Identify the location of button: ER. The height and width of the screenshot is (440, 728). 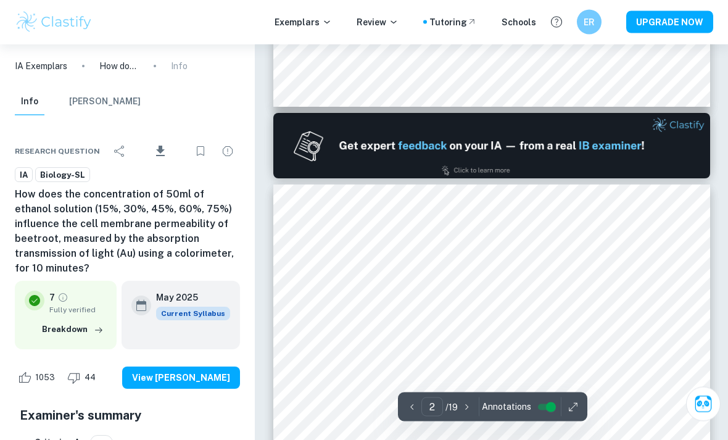
(589, 22).